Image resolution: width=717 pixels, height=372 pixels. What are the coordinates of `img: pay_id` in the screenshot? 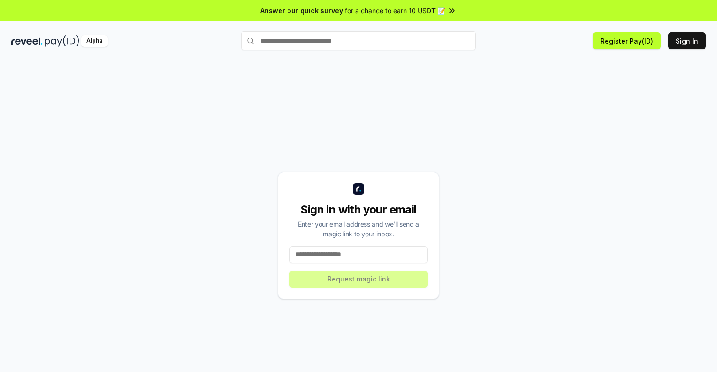 It's located at (62, 41).